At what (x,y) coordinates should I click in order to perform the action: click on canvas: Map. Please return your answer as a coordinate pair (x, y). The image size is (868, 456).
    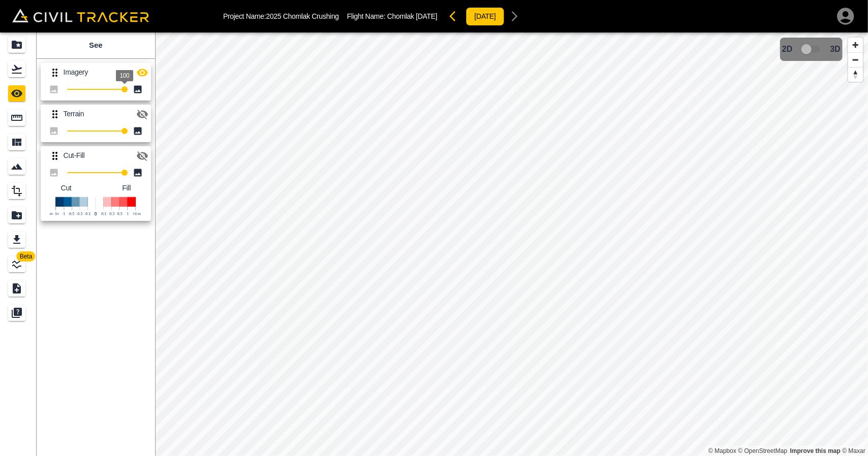
    Looking at the image, I should click on (512, 244).